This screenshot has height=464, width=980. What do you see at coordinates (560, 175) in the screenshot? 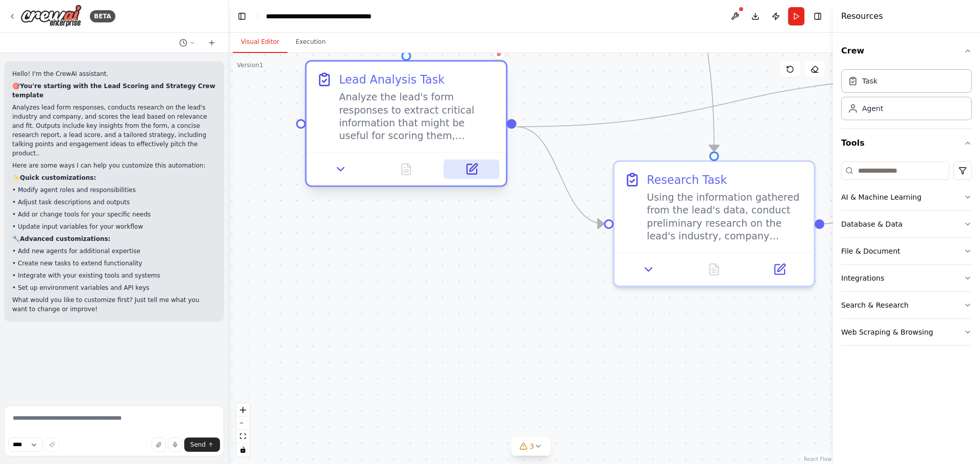
I see `g: Edge from 38a434b5-a8ee-47bb-81e6-944f5a87230e to b9147602-40dc-4afe-ae4f-75aed73cb5d6` at bounding box center [560, 175].